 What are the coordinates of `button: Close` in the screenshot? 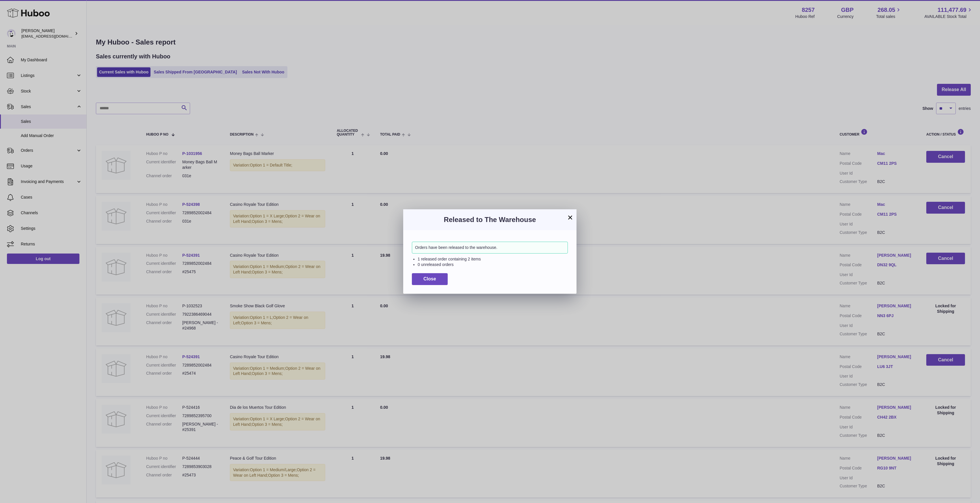 It's located at (430, 279).